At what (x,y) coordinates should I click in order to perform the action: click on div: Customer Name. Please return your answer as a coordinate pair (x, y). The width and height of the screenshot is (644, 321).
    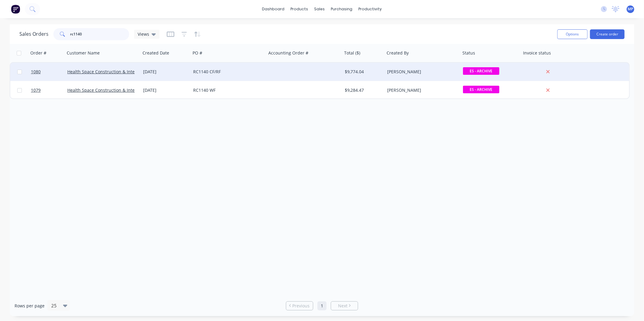
    Looking at the image, I should click on (83, 53).